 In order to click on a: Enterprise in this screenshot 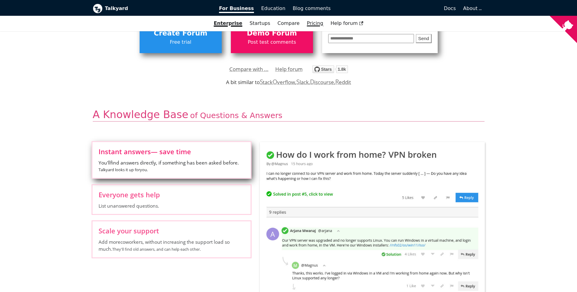, I will do `click(228, 23)`.